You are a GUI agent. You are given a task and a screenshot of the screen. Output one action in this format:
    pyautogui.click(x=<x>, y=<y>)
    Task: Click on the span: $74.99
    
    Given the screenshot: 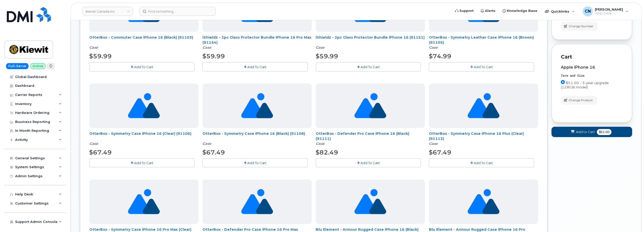 What is the action you would take?
    pyautogui.click(x=440, y=56)
    